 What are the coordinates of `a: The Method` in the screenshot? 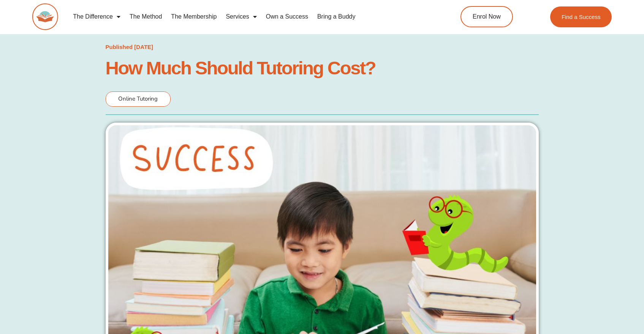 It's located at (146, 17).